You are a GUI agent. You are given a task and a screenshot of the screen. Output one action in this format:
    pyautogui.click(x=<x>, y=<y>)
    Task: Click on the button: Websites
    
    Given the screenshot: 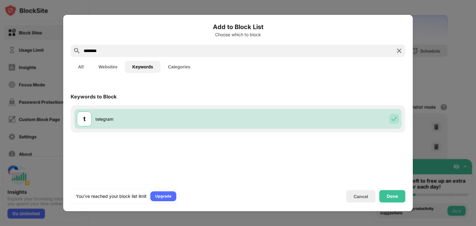 What is the action you would take?
    pyautogui.click(x=108, y=67)
    